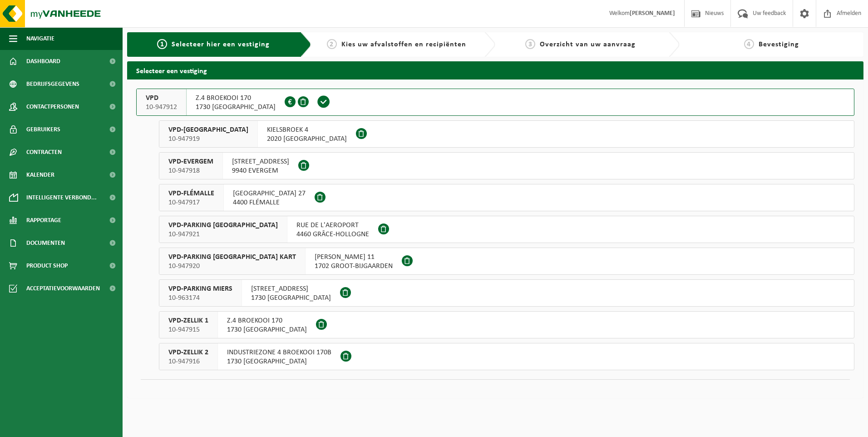 The width and height of the screenshot is (868, 437). I want to click on span: 4, so click(749, 44).